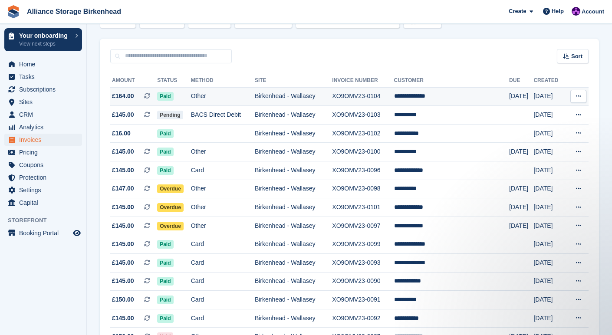 The width and height of the screenshot is (612, 335). Describe the element at coordinates (45, 233) in the screenshot. I see `span: Booking Portal` at that location.